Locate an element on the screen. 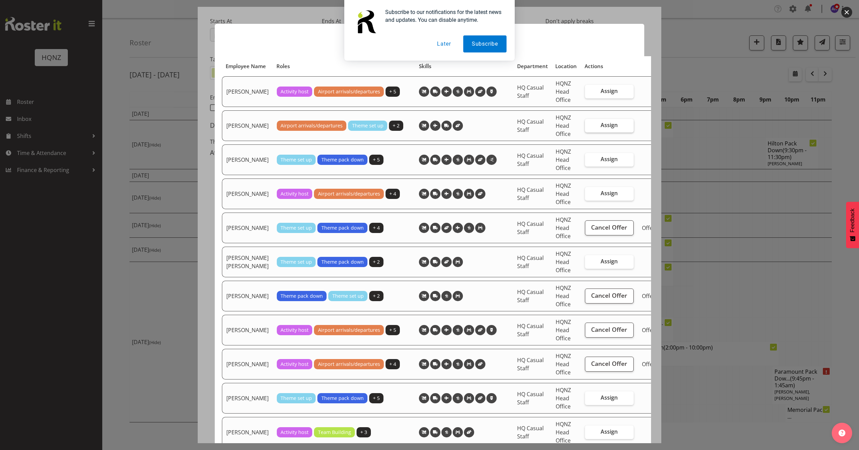  button: Feedback - Show survey is located at coordinates (852, 225).